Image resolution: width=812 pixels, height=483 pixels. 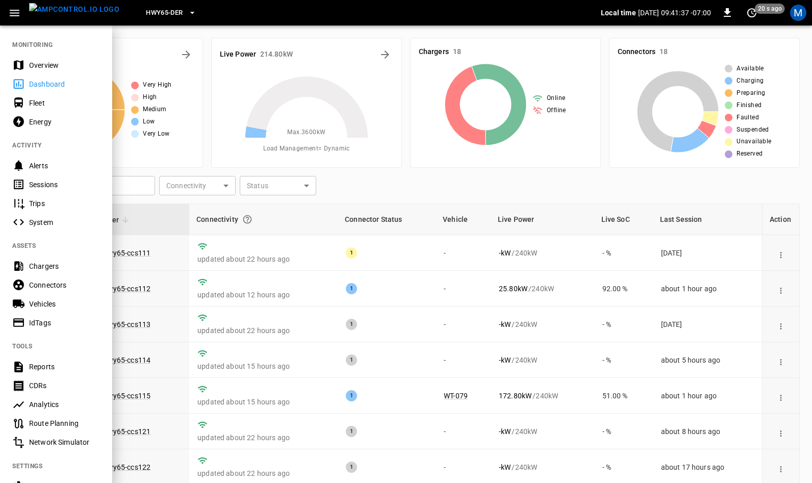 What do you see at coordinates (64, 367) in the screenshot?
I see `div: Reports` at bounding box center [64, 367].